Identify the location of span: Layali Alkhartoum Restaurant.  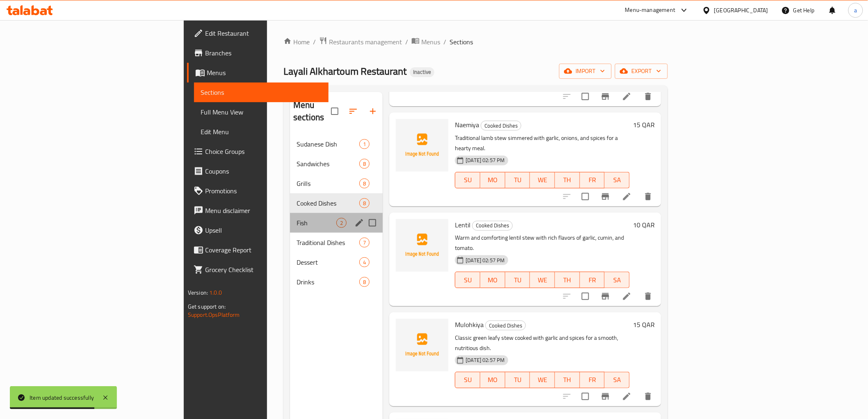
(345, 71).